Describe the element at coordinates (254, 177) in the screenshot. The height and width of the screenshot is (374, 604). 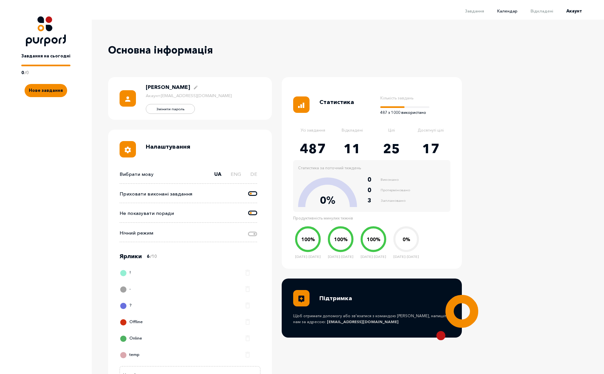
I see `label: DE` at that location.